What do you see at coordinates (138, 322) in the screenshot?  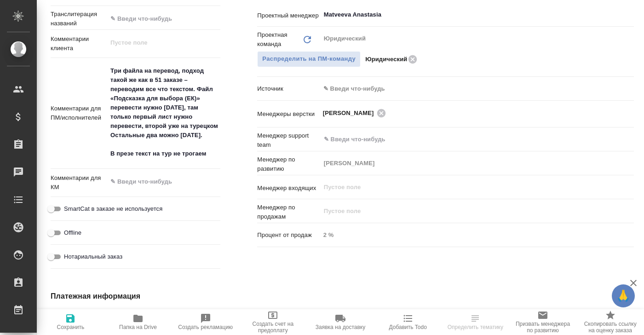 I see `button: Папка на Drive` at bounding box center [138, 322].